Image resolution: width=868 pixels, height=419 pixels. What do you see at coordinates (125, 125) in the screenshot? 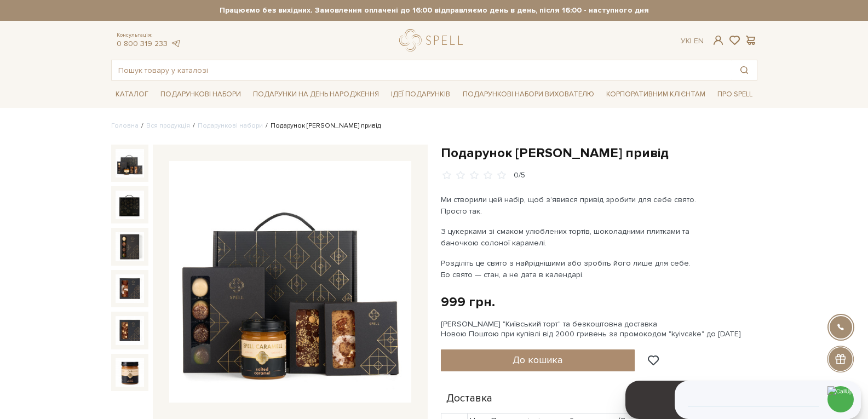
I see `a: Головна` at bounding box center [125, 125].